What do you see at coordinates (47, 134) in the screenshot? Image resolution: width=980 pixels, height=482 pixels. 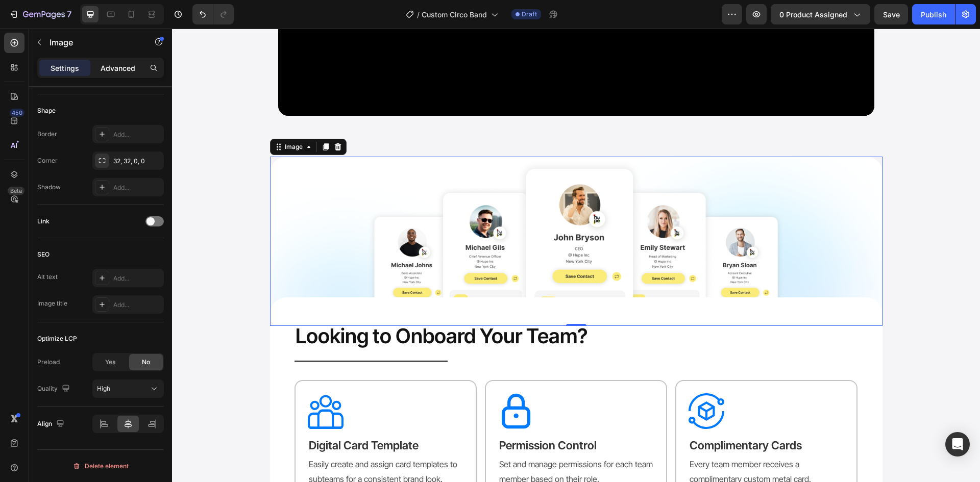 I see `div: Border` at bounding box center [47, 134].